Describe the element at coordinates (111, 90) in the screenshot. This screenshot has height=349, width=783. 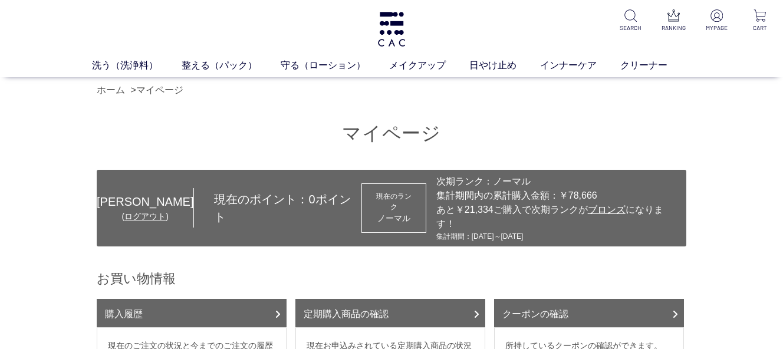
I see `a: ホーム` at that location.